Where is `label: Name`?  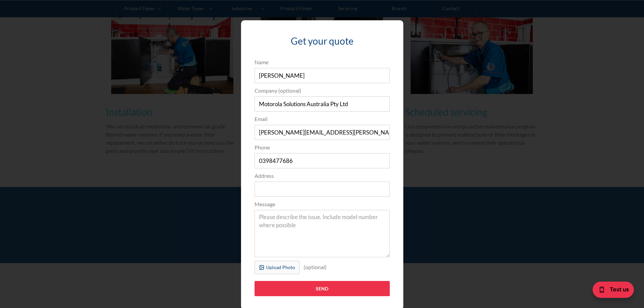
label: Name is located at coordinates (322, 62).